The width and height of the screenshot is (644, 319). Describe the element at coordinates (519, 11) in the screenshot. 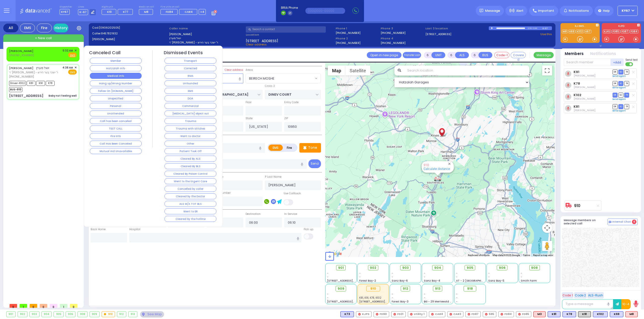

I see `span: Alert` at that location.